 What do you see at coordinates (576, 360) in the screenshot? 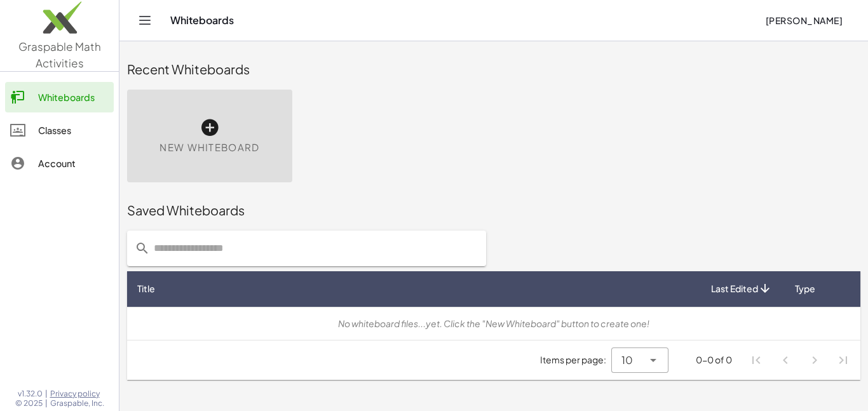
I see `span: Items per page:` at bounding box center [576, 360].